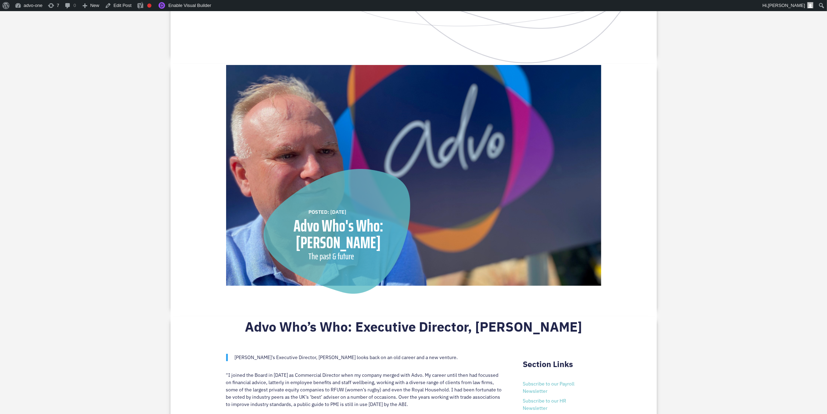 Image resolution: width=827 pixels, height=414 pixels. I want to click on img: CB Bio, so click(414, 175).